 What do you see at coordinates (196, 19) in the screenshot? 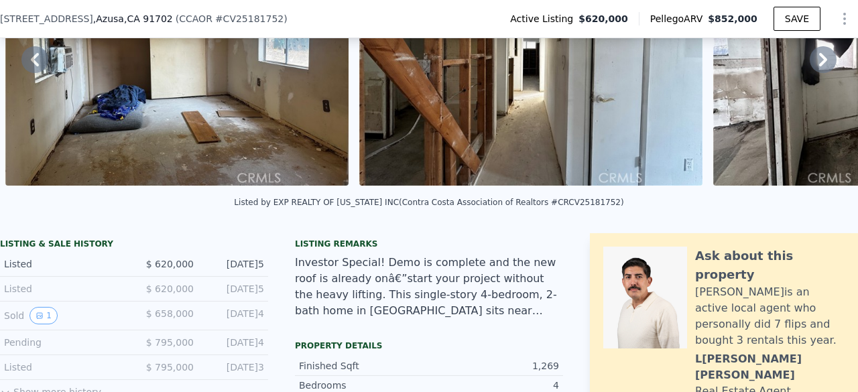
I see `span: CCAOR` at bounding box center [196, 19].